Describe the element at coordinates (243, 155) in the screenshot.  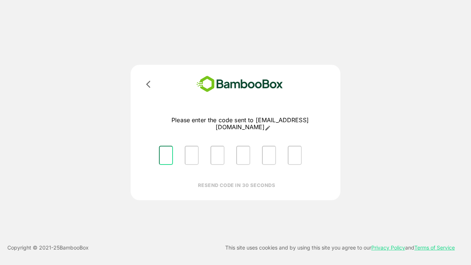
I see `input: Please enter OTP character 4` at that location.